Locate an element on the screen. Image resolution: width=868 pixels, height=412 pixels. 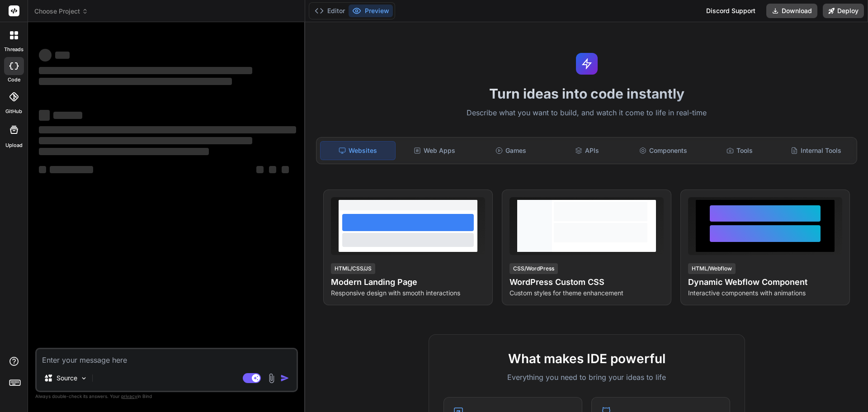
p: Custom styles for theme enhancement is located at coordinates (587, 293).